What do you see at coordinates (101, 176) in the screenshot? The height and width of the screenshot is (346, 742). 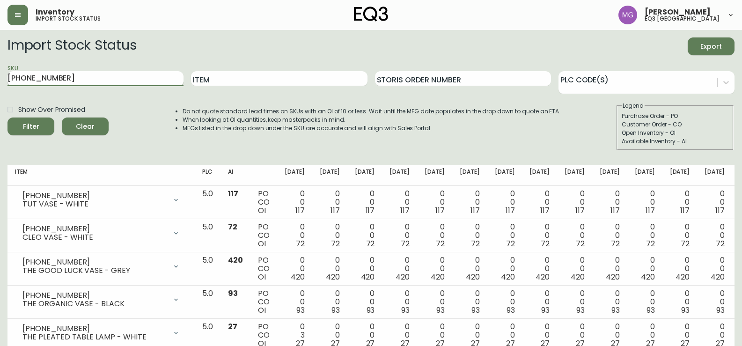 I see `th: Item` at bounding box center [101, 176].